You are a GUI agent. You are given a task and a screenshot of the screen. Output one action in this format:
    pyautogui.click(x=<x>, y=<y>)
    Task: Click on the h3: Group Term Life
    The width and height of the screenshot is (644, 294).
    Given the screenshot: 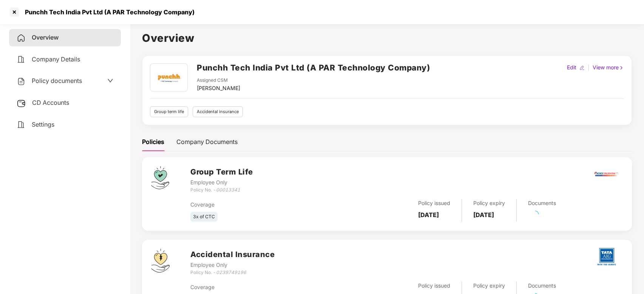 What is the action you would take?
    pyautogui.click(x=221, y=172)
    